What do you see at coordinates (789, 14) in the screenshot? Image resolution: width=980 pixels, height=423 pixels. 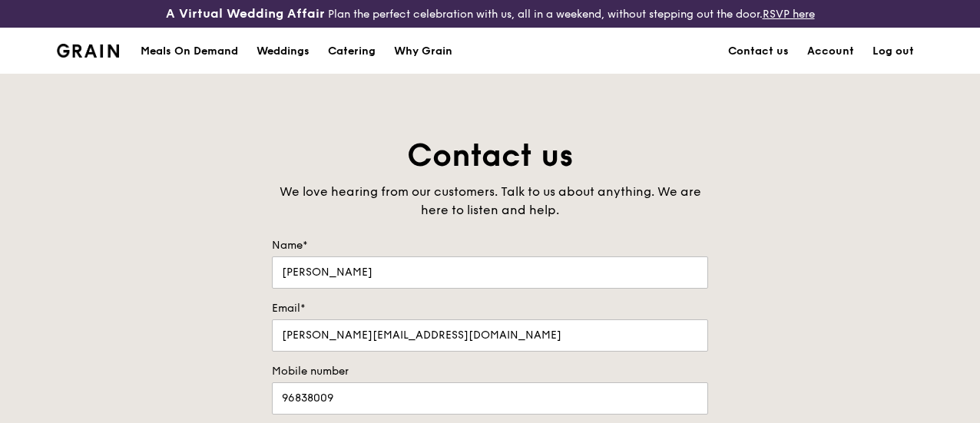 I see `a: RSVP here` at bounding box center [789, 14].